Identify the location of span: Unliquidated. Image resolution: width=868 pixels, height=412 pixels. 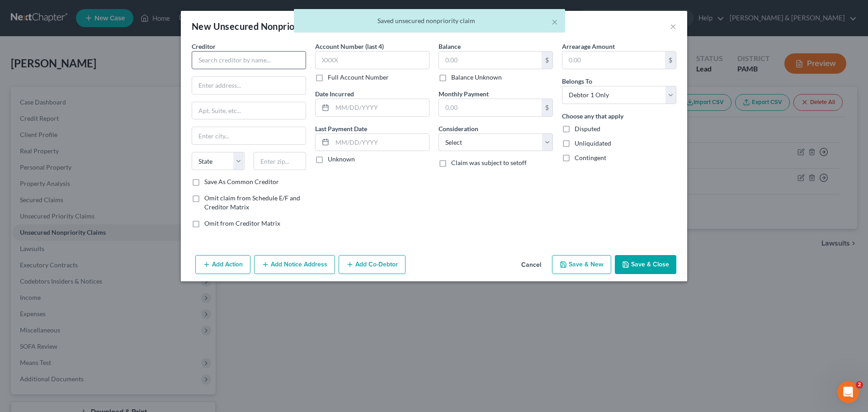
(593, 143).